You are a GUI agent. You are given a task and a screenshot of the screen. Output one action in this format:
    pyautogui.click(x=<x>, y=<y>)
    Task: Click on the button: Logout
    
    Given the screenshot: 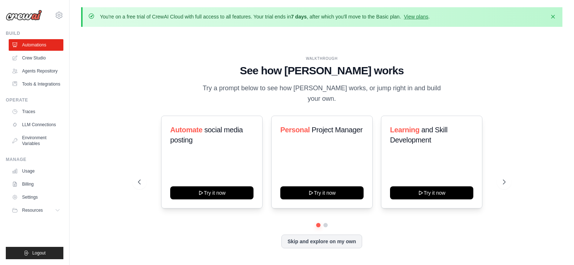 What is the action you would take?
    pyautogui.click(x=34, y=253)
    